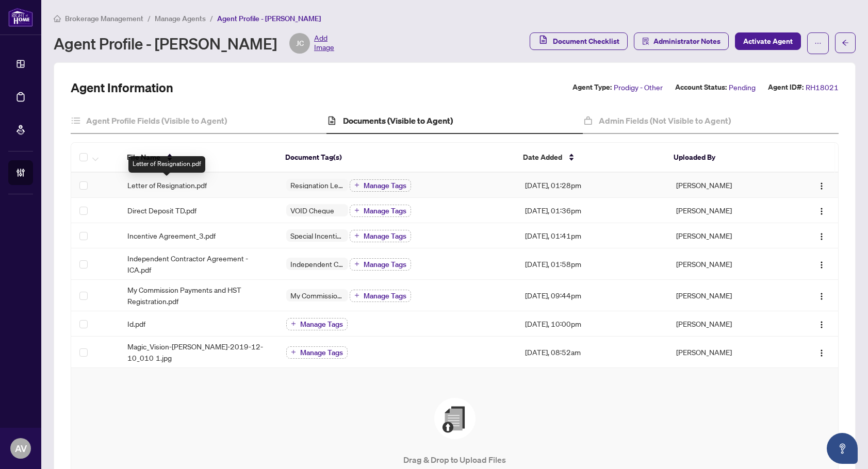 This screenshot has height=469, width=868. What do you see at coordinates (822, 87) in the screenshot?
I see `span: RH18021` at bounding box center [822, 87].